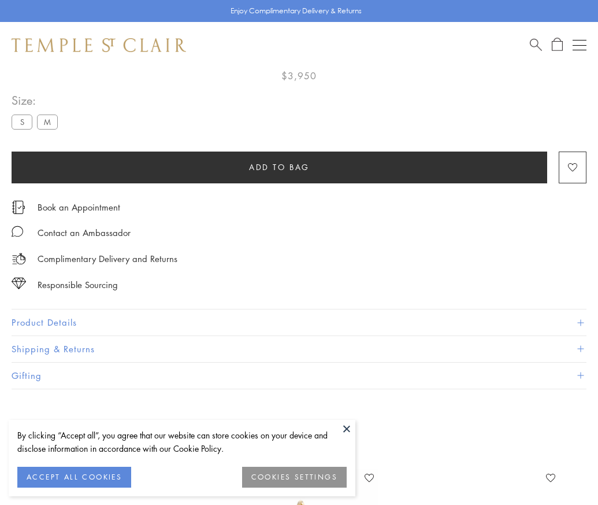  Describe the element at coordinates (580, 45) in the screenshot. I see `button: Open navigation` at that location.